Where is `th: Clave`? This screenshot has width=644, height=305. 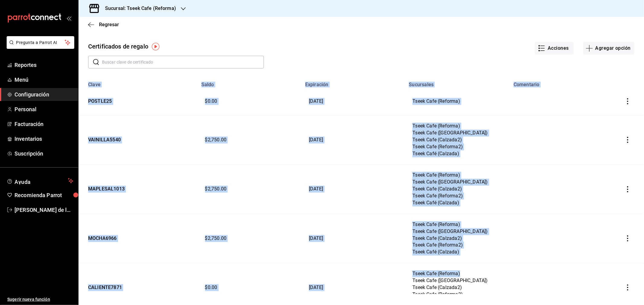 th: Clave is located at coordinates (138, 82).